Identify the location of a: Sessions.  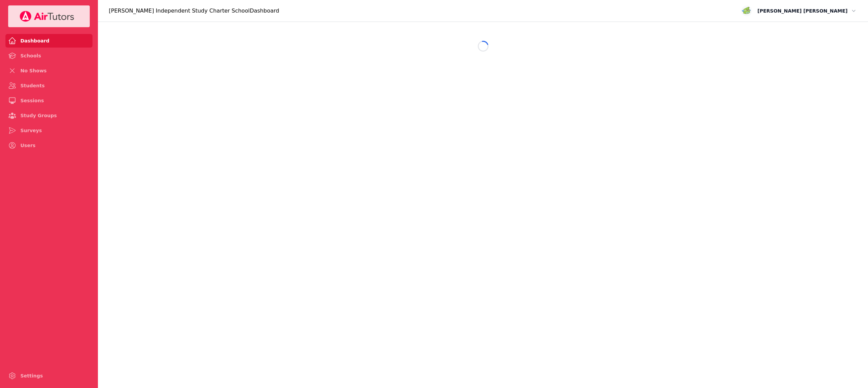
(49, 101).